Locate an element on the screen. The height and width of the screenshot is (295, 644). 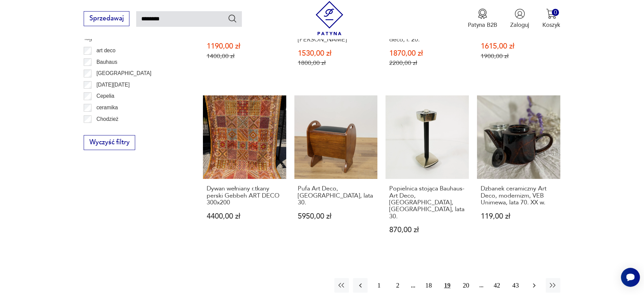
button: 18 is located at coordinates (428, 285).